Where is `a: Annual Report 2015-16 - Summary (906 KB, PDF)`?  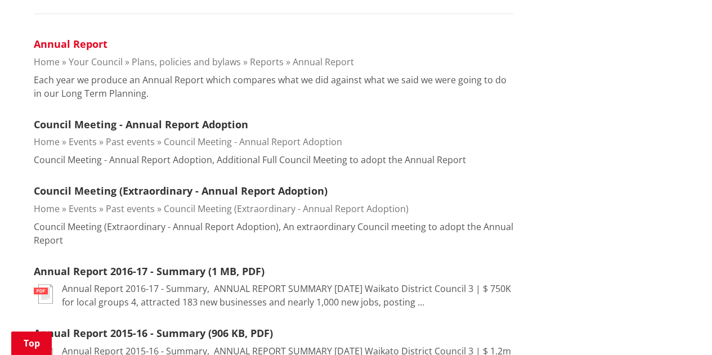
a: Annual Report 2015-16 - Summary (906 KB, PDF) is located at coordinates (153, 333).